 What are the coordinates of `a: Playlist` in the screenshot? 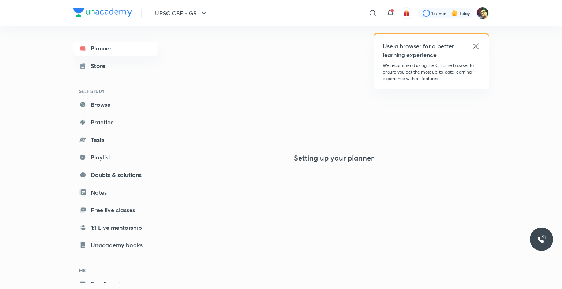 It's located at (116, 157).